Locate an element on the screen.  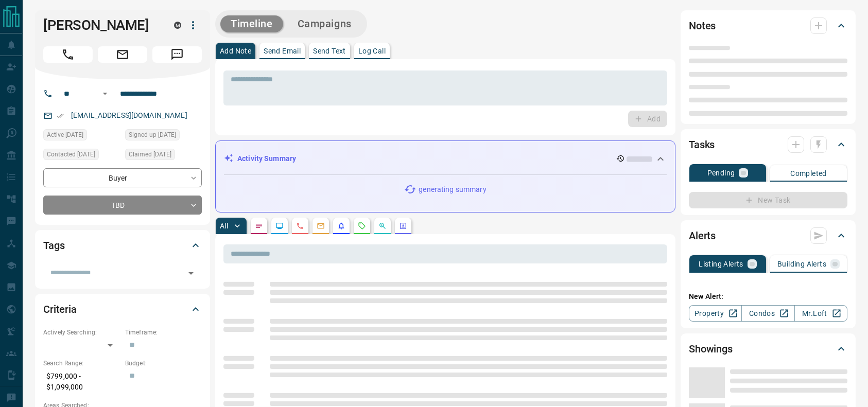
h2: Tasks is located at coordinates (702, 145).